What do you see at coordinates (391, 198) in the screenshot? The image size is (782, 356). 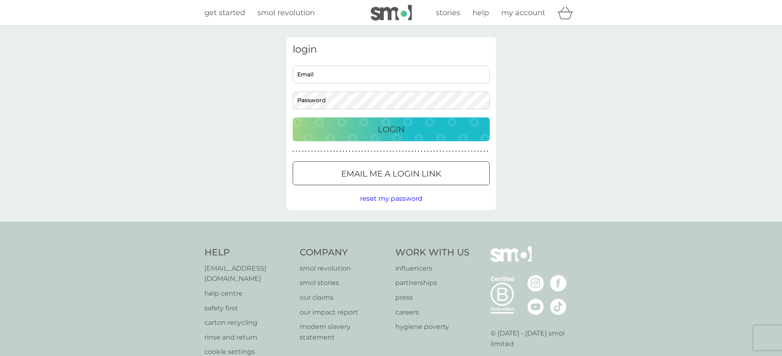 I see `span: reset my password` at bounding box center [391, 198].